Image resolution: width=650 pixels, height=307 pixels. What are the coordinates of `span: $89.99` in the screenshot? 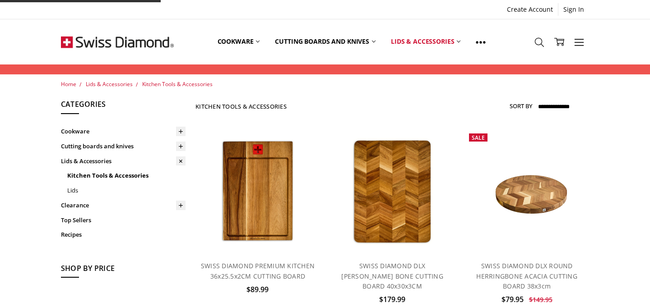 It's located at (257, 290).